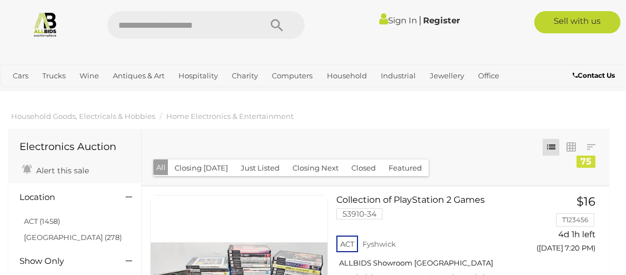 The height and width of the screenshot is (275, 626). Describe the element at coordinates (292, 76) in the screenshot. I see `a: Computers` at that location.